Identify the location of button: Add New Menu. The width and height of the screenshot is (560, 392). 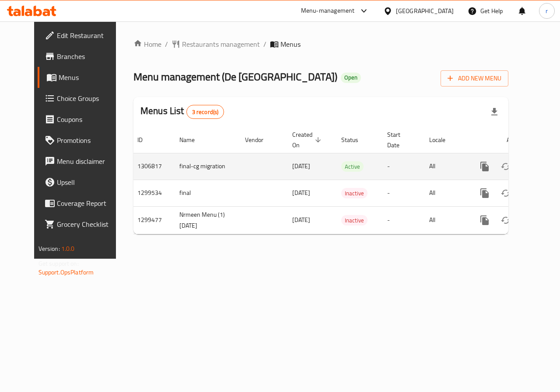
(474, 79).